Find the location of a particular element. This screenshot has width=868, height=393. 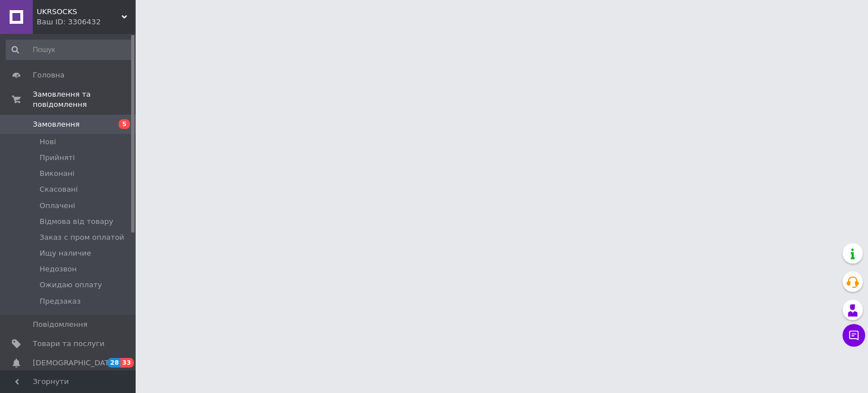

span: Товари та послуги is located at coordinates (68, 344).